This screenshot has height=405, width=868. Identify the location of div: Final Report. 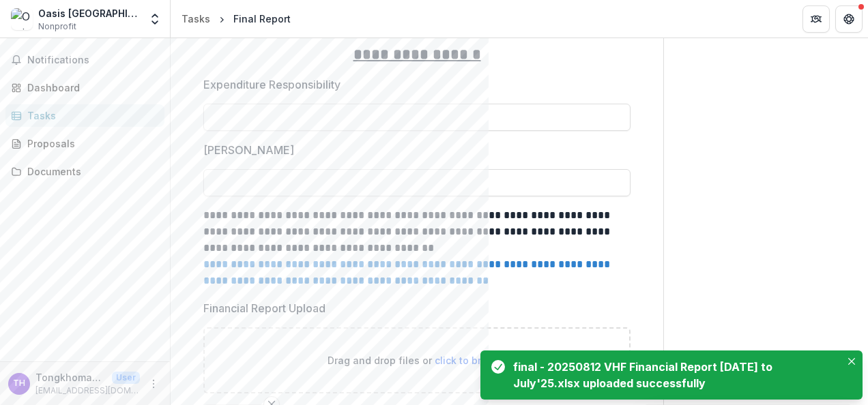
(262, 19).